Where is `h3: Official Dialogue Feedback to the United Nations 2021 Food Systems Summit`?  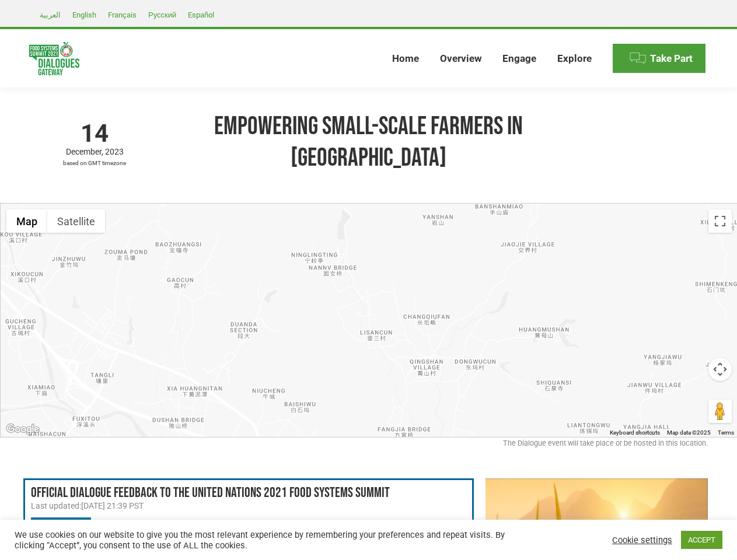
h3: Official Dialogue Feedback to the United Nations 2021 Food Systems Summit is located at coordinates (248, 493).